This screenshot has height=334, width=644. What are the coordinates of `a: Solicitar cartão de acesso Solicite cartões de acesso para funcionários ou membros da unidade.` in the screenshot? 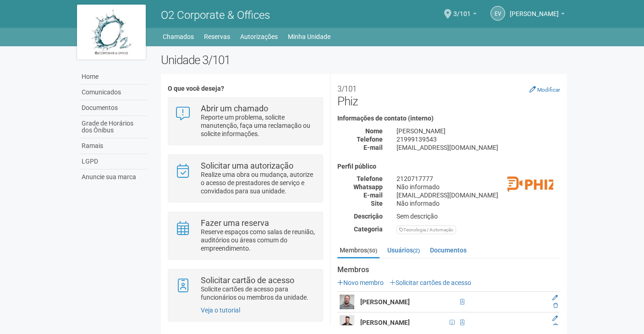 It's located at (245, 289).